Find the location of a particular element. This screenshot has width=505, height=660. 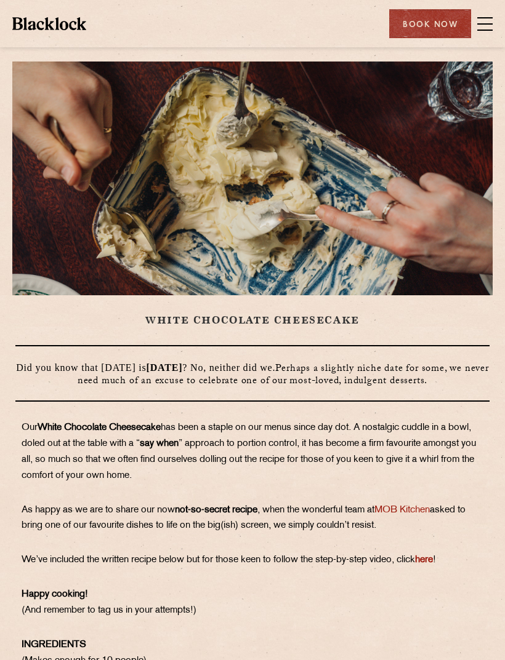

h3: Perhaps a slightly niche date for some, we never need much of an excuse to celebrate one of our m... is located at coordinates (252, 374).